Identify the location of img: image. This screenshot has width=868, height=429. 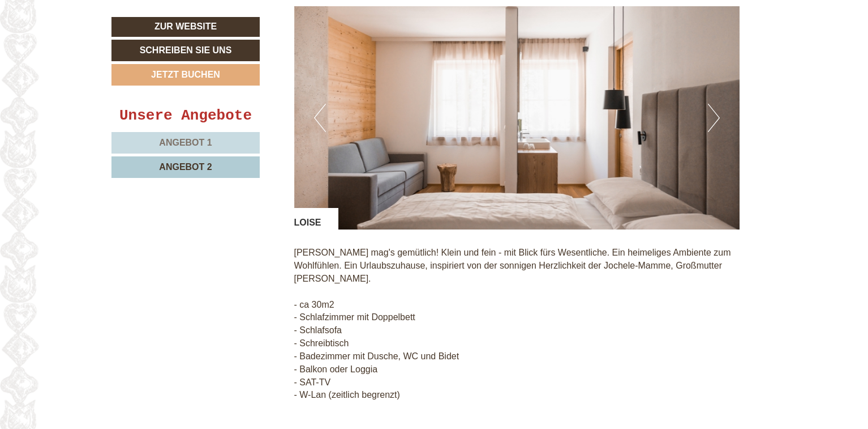
(517, 118).